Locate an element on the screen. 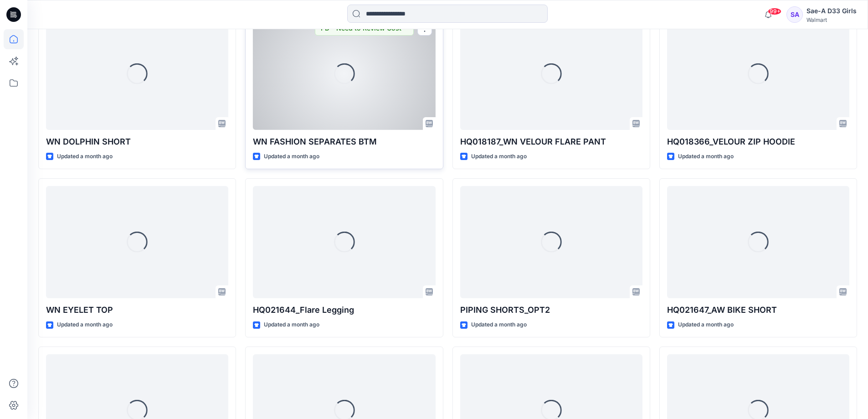 The image size is (868, 419). p: PIPING SHORTS_OPT2 is located at coordinates (551, 310).